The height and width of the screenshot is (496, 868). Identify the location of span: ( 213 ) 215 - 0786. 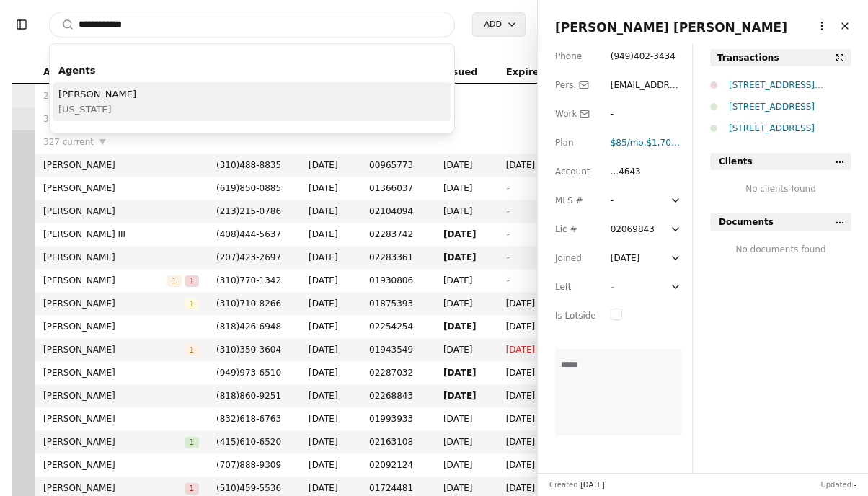
(248, 212).